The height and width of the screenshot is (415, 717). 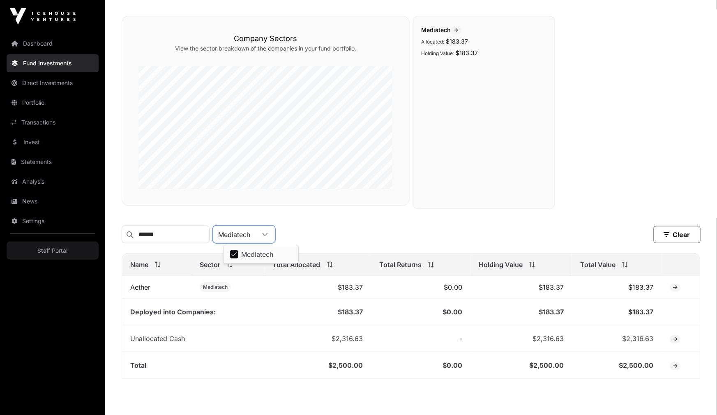 I want to click on div: Chat Widget, so click(x=697, y=395).